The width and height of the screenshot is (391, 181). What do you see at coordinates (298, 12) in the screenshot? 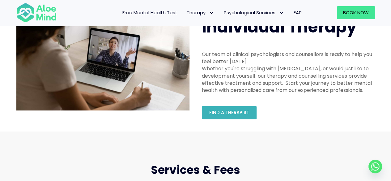
I see `span: EAP` at bounding box center [298, 12].